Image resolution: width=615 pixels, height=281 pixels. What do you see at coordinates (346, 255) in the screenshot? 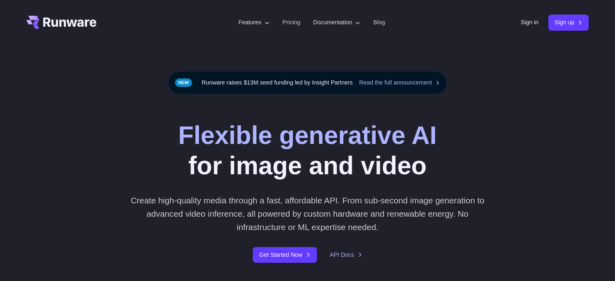
I see `a: API Docs` at bounding box center [346, 255].